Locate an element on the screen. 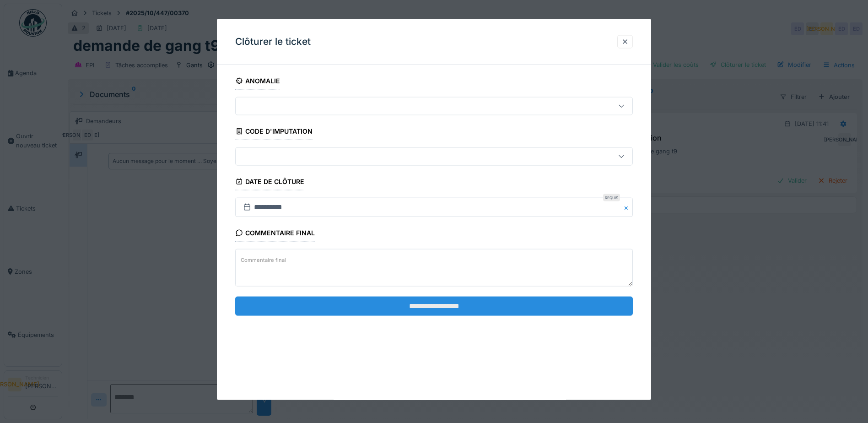 The height and width of the screenshot is (423, 868). div: Date de clôture is located at coordinates (269, 183).